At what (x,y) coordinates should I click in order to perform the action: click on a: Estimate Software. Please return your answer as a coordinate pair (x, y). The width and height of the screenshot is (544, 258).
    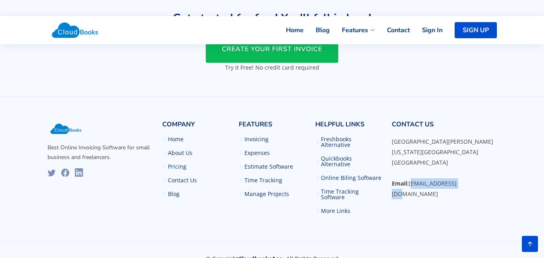
    Looking at the image, I should click on (269, 167).